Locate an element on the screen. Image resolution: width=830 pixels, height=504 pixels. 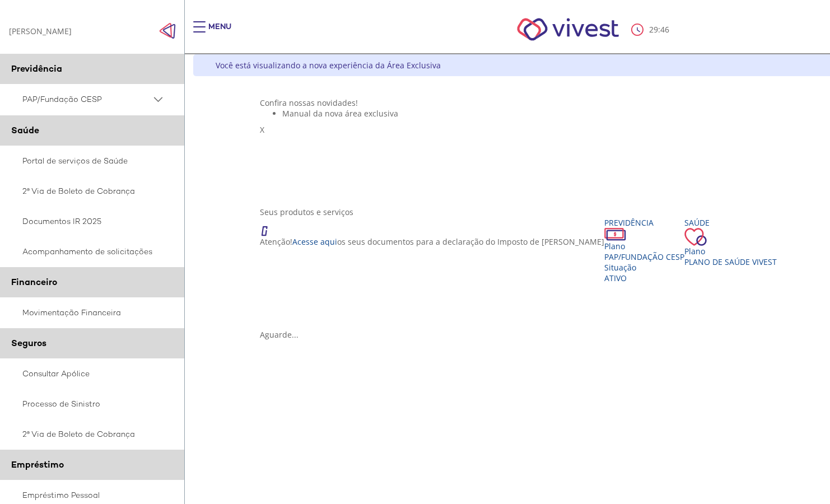
img: ico_coracao.png is located at coordinates (696, 237).